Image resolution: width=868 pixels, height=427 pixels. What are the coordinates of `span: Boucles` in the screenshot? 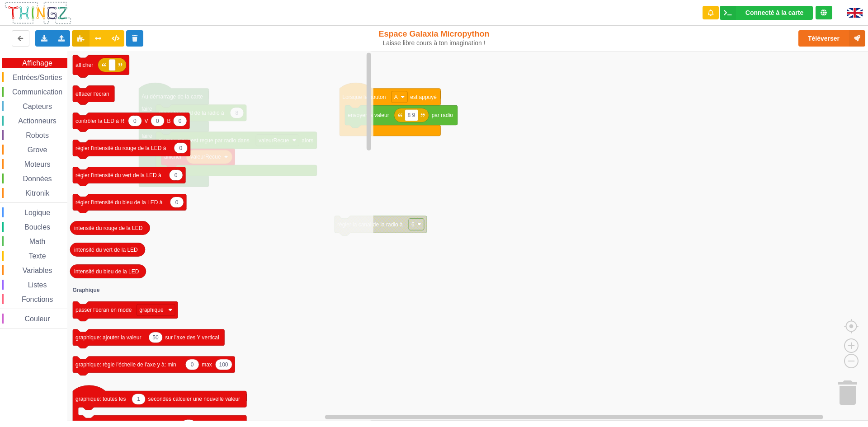 It's located at (37, 227).